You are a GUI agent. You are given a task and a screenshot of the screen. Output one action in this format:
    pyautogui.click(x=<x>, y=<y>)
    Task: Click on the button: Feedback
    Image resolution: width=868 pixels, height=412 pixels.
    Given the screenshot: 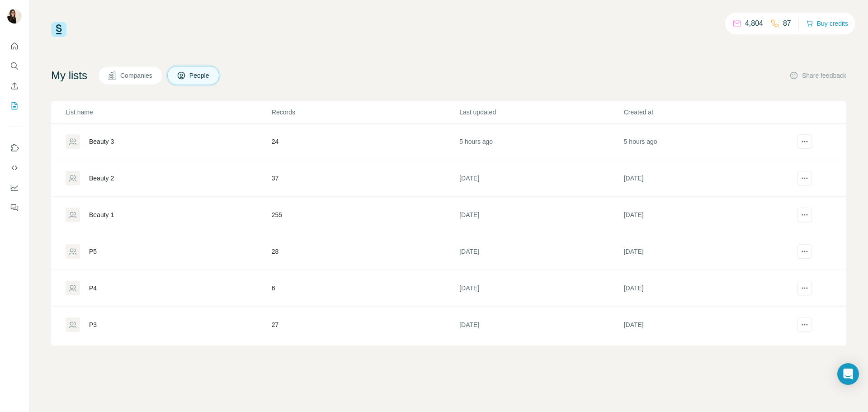 What is the action you would take?
    pyautogui.click(x=14, y=208)
    